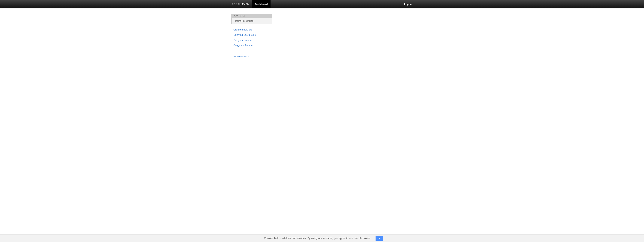 The width and height of the screenshot is (644, 242). I want to click on a: FAQ and Support, so click(252, 57).